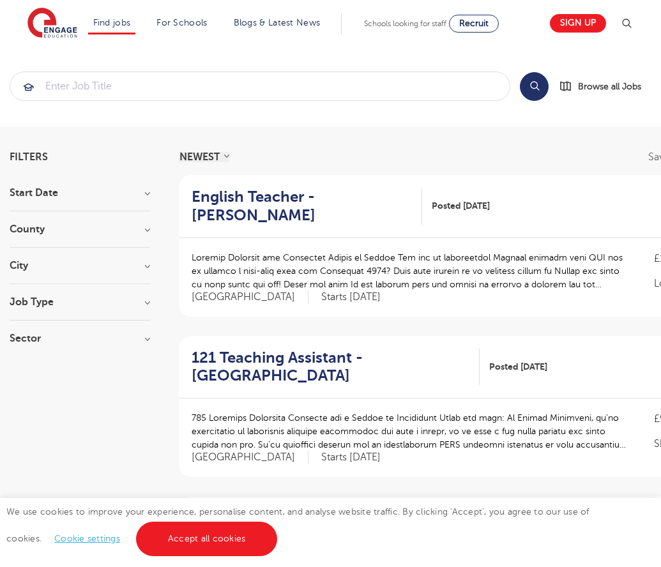  Describe the element at coordinates (474, 24) in the screenshot. I see `a: Recruit` at that location.